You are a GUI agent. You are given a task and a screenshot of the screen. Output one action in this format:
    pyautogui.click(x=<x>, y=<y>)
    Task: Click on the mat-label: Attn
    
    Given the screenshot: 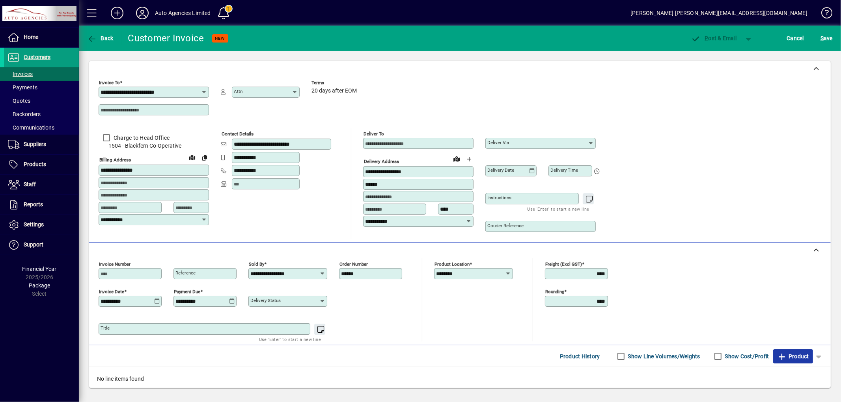 What is the action you would take?
    pyautogui.click(x=238, y=91)
    